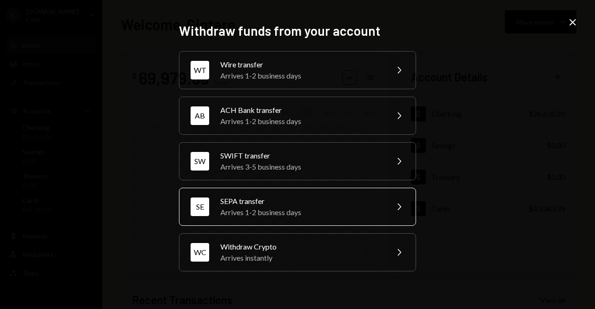 This screenshot has width=595, height=309. Describe the element at coordinates (200, 252) in the screenshot. I see `div: WC` at that location.